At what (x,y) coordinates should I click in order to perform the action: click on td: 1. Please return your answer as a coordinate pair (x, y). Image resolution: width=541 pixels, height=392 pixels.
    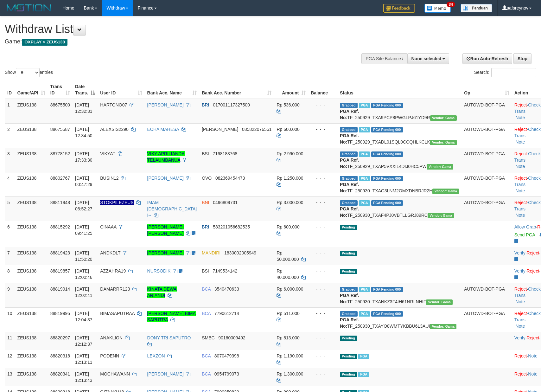
    Looking at the image, I should click on (10, 111).